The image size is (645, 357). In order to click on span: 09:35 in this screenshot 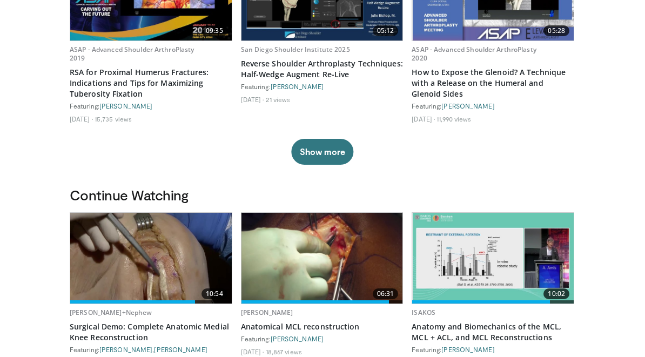, I will do `click(214, 31)`.